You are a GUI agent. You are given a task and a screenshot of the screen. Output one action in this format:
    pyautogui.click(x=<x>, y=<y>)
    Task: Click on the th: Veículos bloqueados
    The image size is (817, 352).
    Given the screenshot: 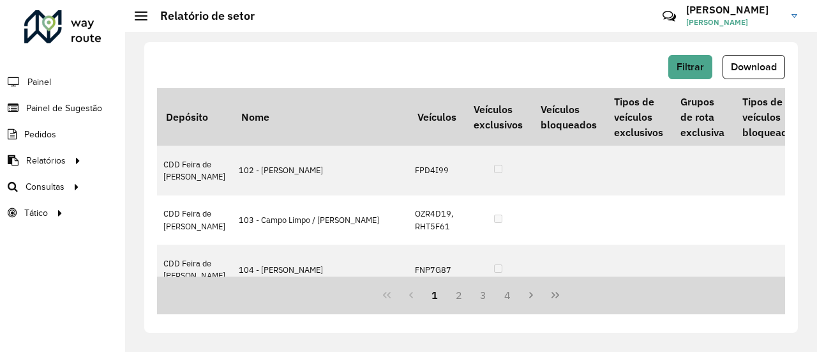 What is the action you would take?
    pyautogui.click(x=568, y=117)
    